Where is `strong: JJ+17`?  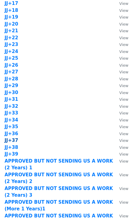
strong: JJ+17 is located at coordinates (11, 3).